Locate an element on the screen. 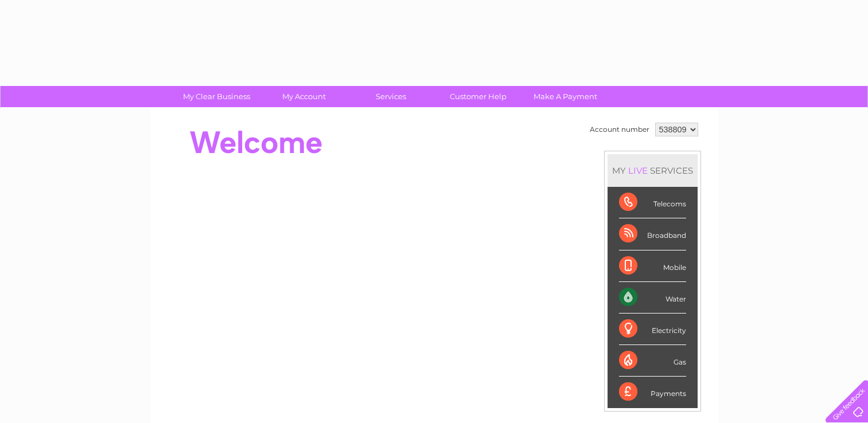  a: Customer Help is located at coordinates (478, 96).